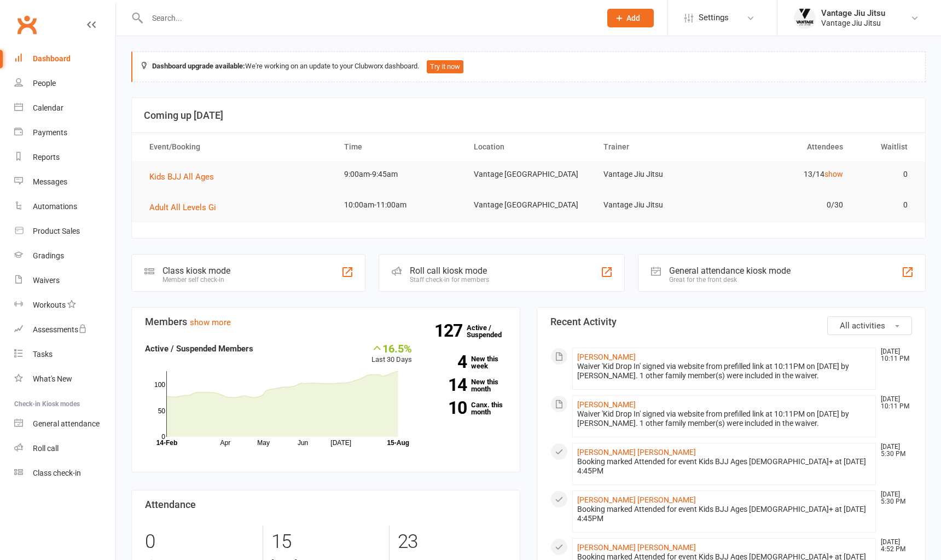 The image size is (941, 560). What do you see at coordinates (399, 174) in the screenshot?
I see `td: 9:00am-9:45am` at bounding box center [399, 174].